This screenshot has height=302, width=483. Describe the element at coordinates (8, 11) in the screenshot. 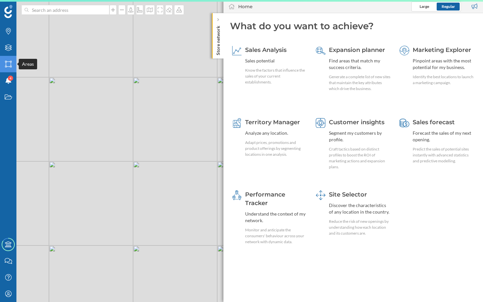

I see `img: Geoblink Logo` at that location.